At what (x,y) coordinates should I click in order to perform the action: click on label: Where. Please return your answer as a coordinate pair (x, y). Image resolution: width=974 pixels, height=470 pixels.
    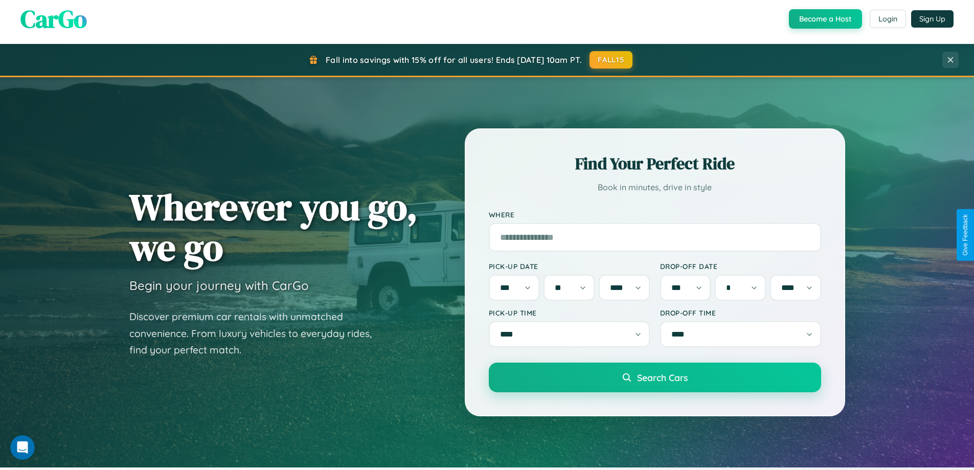
    Looking at the image, I should click on (655, 214).